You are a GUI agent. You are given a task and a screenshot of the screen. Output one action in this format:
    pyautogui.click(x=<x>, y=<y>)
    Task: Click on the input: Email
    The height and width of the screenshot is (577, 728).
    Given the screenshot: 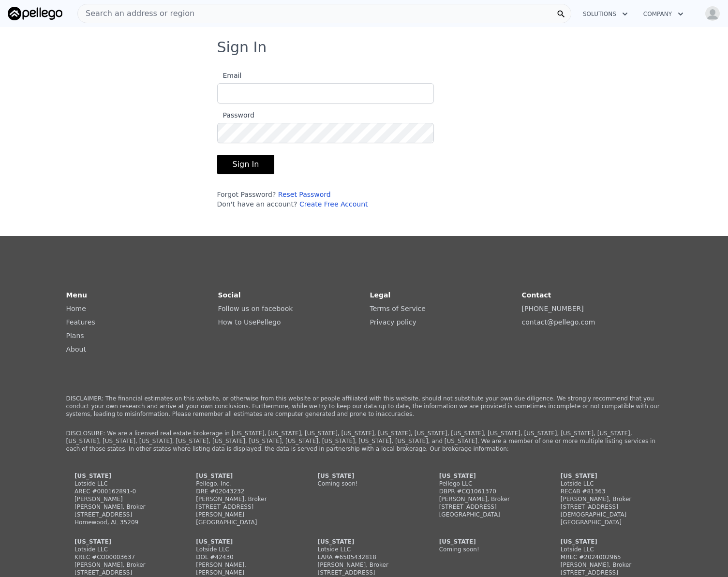 What is the action you would take?
    pyautogui.click(x=325, y=93)
    